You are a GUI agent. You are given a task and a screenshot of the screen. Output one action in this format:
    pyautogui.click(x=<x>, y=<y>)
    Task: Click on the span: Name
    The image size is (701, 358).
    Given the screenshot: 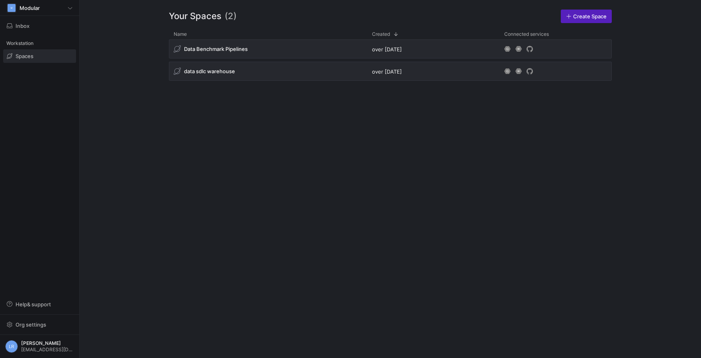 What is the action you would take?
    pyautogui.click(x=180, y=34)
    